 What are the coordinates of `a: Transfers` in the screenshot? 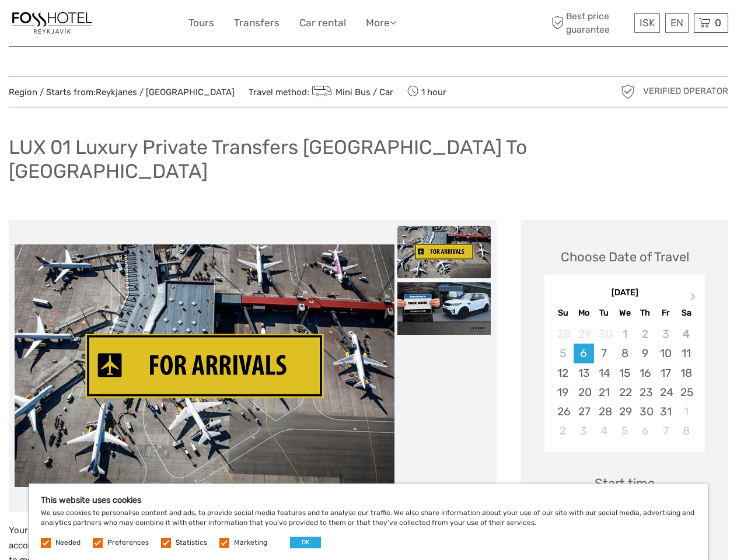 It's located at (257, 23).